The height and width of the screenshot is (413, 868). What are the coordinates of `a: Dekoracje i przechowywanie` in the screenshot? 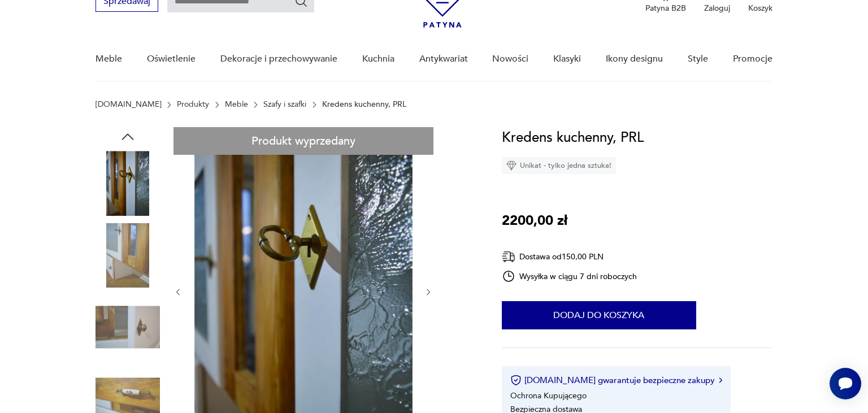 It's located at (279, 59).